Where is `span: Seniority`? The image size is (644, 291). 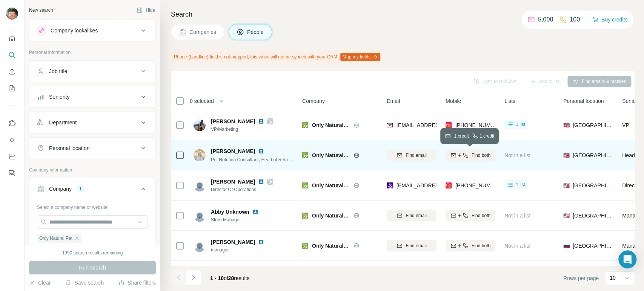
span: Seniority is located at coordinates (633, 101).